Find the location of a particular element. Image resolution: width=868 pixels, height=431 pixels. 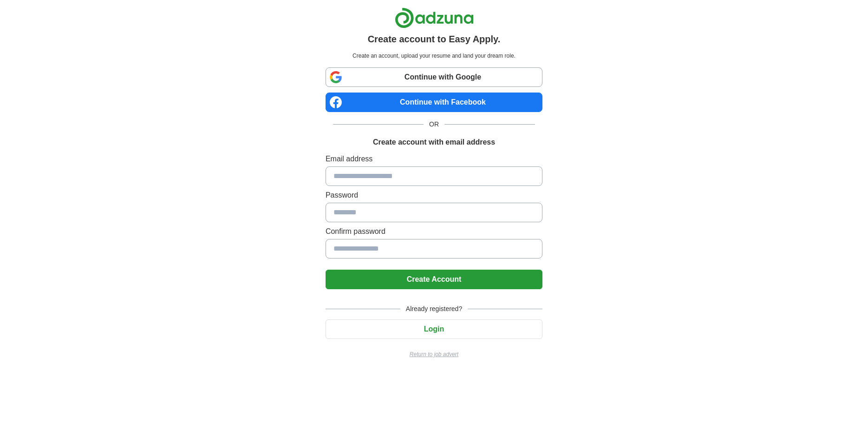

p: Create an account, upload your resume and land your dream role. is located at coordinates (434, 56).